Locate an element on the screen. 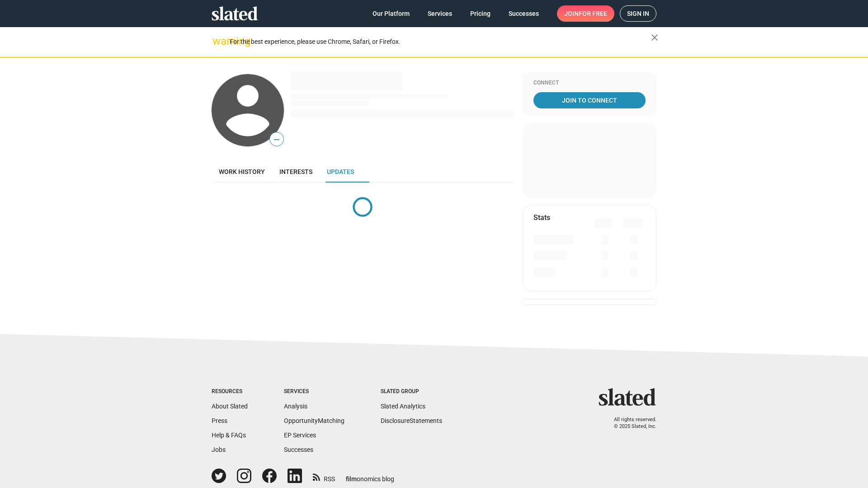 This screenshot has height=488, width=868. a: Services is located at coordinates (439, 14).